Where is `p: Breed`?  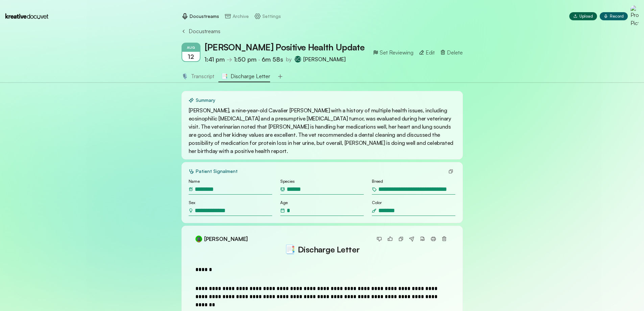
p: Breed is located at coordinates (413, 181).